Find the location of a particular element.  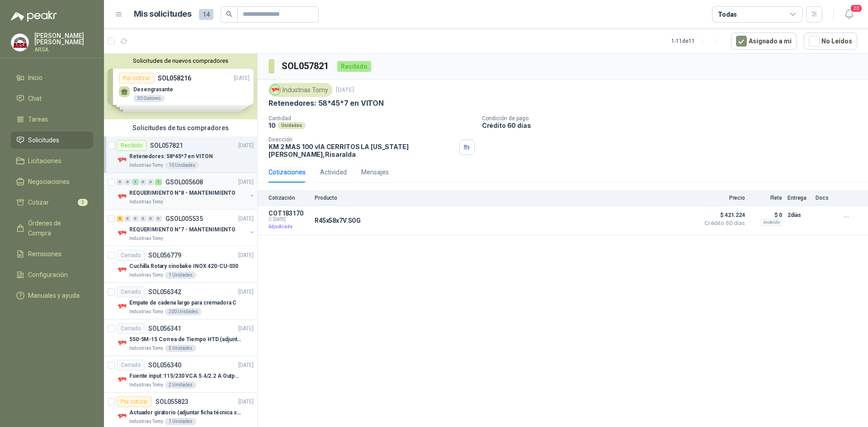

a: Chat is located at coordinates (52, 98).